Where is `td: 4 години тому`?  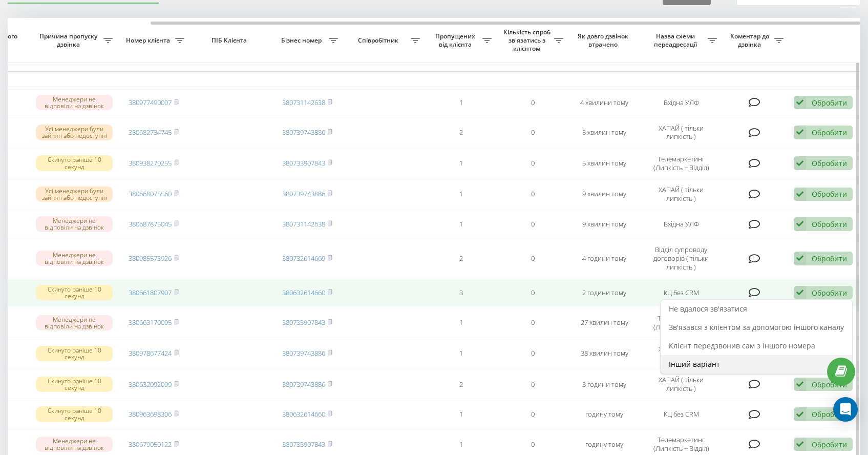
td: 4 години тому is located at coordinates (604, 258).